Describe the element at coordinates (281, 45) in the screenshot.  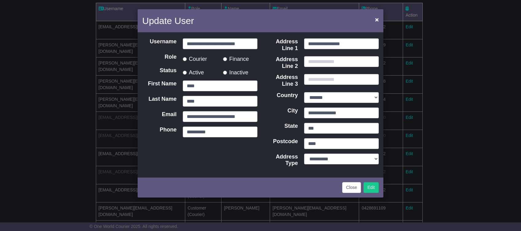
I see `label: Address Line 1` at that location.